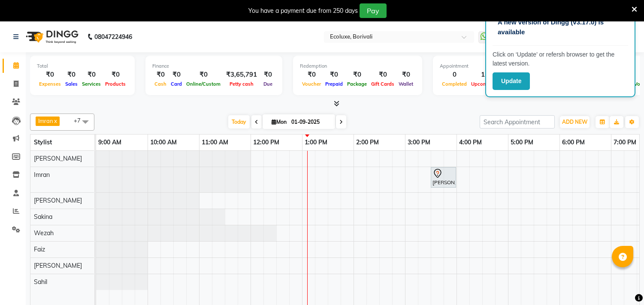 This screenshot has width=644, height=305. I want to click on input: 2025-09-01, so click(310, 122).